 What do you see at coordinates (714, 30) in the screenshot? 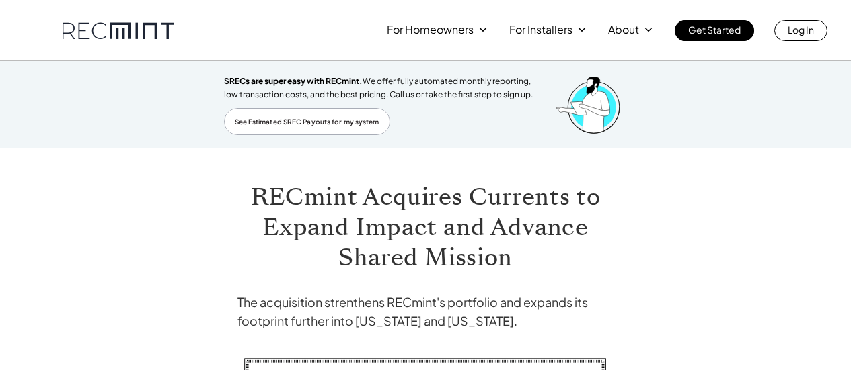
I see `p: Get Started` at bounding box center [714, 30].